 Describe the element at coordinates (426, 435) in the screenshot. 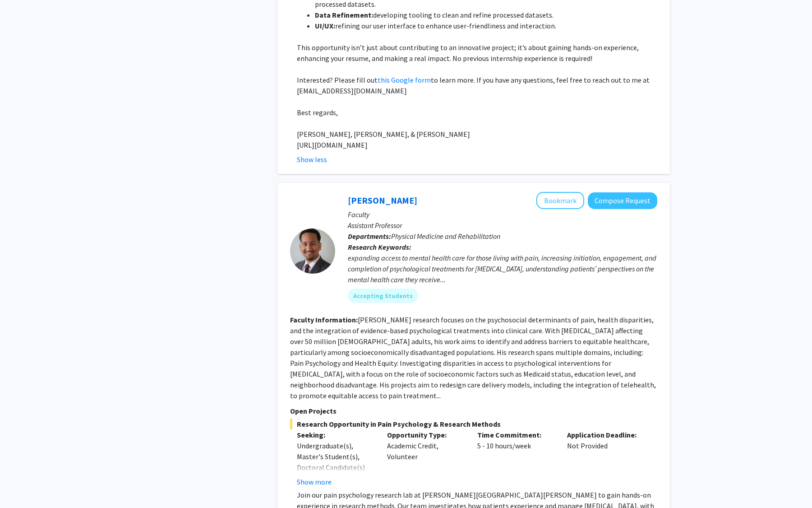

I see `p: Opportunity Type:` at that location.